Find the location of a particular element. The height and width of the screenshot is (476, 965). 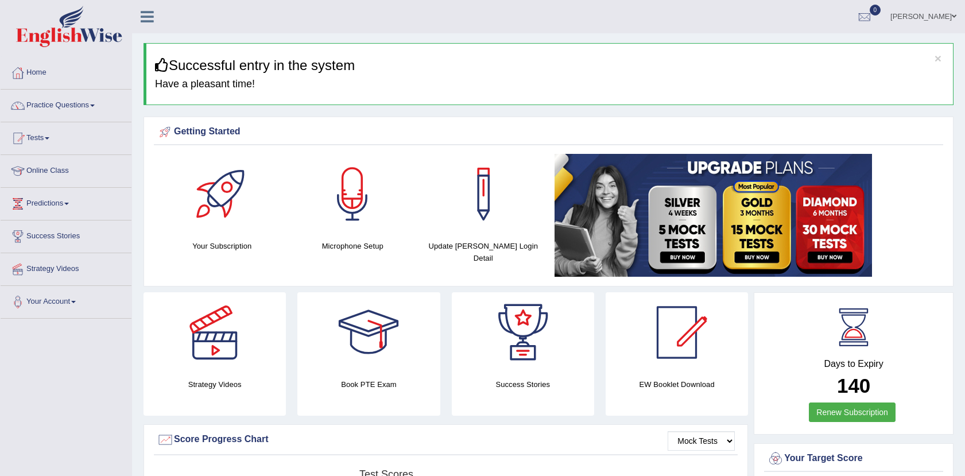

h4: Have a pleasant time! is located at coordinates (549, 84).